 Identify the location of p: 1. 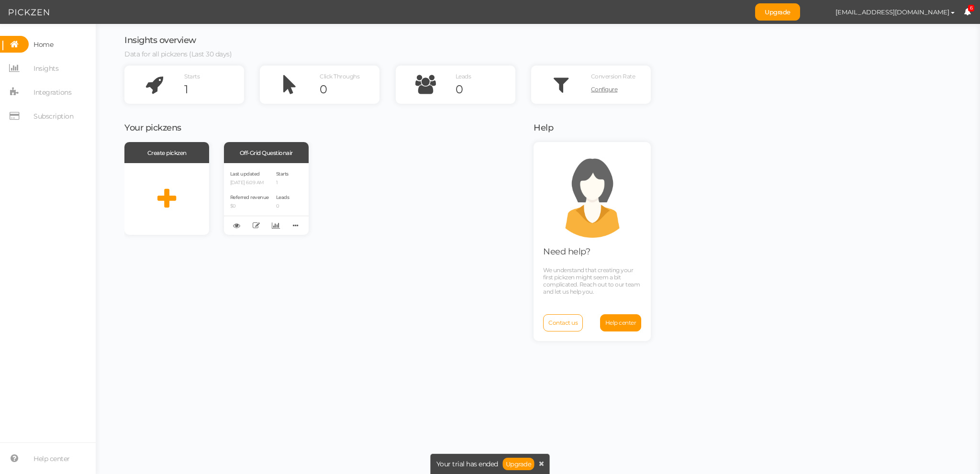
(283, 183).